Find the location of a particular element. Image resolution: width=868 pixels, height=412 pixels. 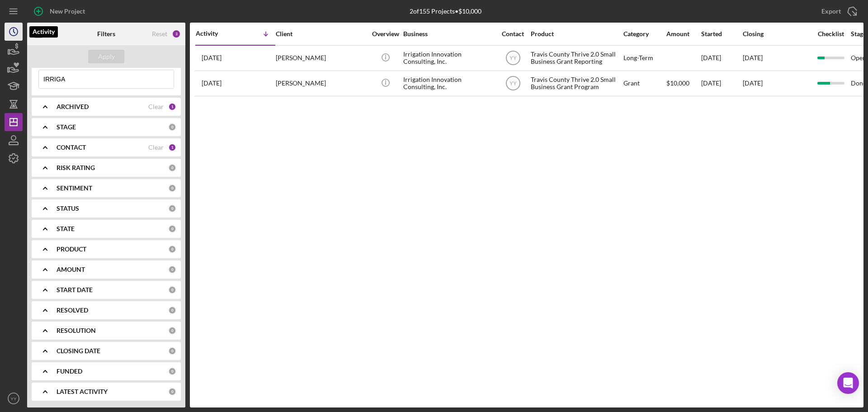

time: 2025-08-12 20:38 is located at coordinates (212, 58).